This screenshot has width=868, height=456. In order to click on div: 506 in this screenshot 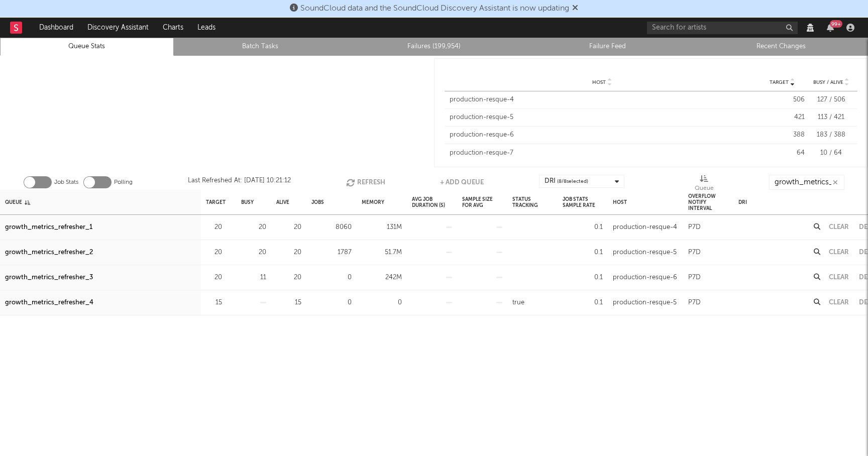, I will do `click(782, 100)`.